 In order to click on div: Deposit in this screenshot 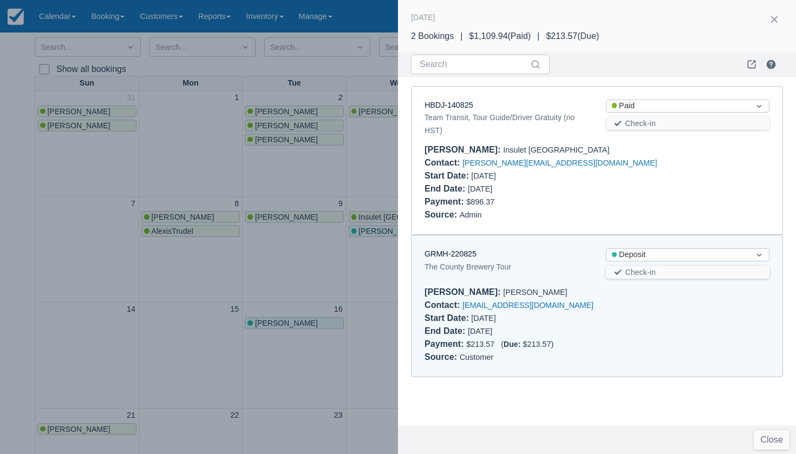, I will do `click(678, 255)`.